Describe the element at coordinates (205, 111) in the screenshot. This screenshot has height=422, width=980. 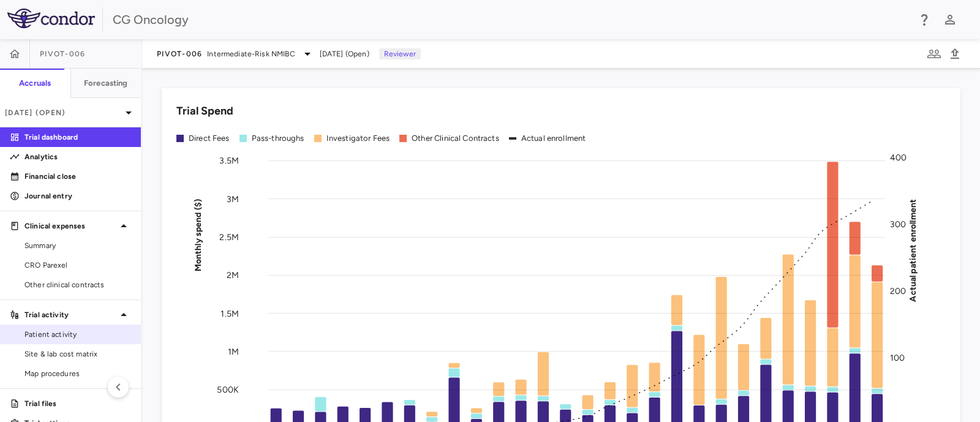
I see `h6: Trial Spend` at that location.